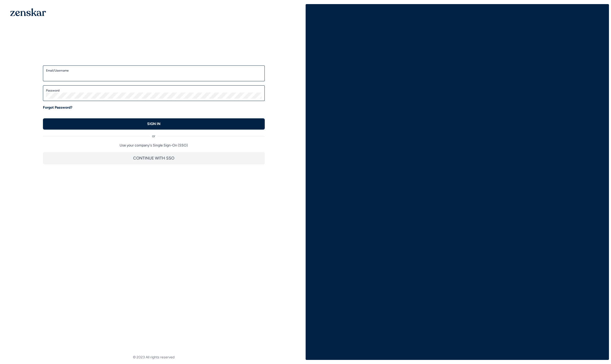  I want to click on button: SIGN IN, so click(154, 124).